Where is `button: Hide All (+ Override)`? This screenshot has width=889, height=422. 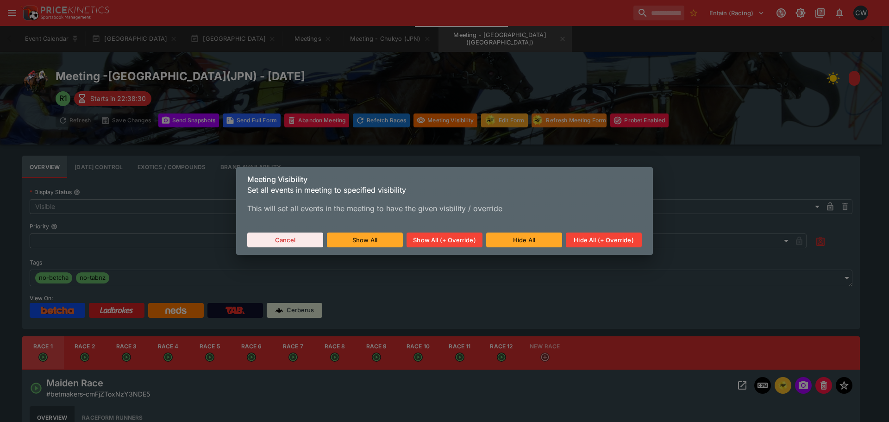 button: Hide All (+ Override) is located at coordinates (604, 240).